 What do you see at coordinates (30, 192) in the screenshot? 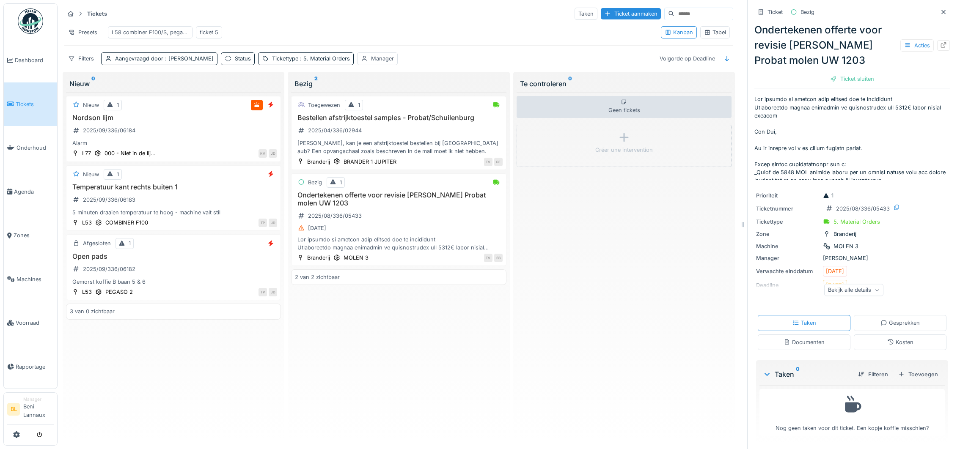
I see `a: Agenda` at bounding box center [30, 192].